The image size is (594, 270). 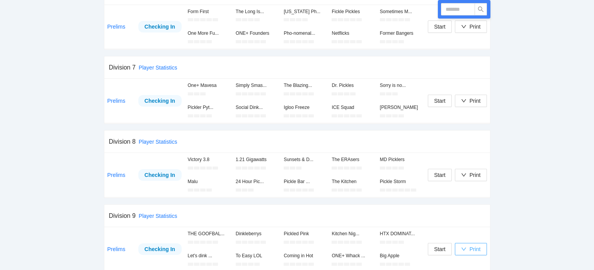 What do you see at coordinates (304, 256) in the screenshot?
I see `div: Coming in Hot` at bounding box center [304, 256].